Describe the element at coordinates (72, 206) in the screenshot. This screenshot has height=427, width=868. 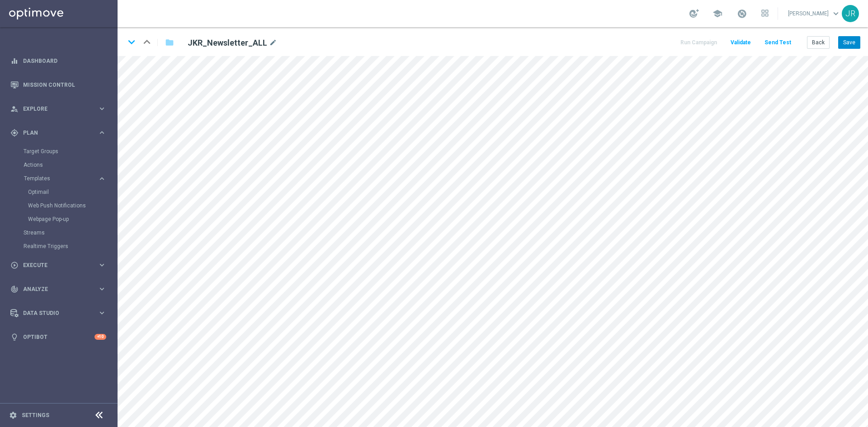
I see `div: Web Push Notifications` at that location.